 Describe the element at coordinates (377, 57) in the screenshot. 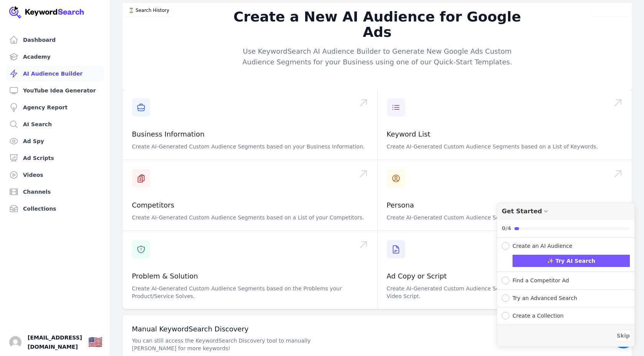

I see `p: Use KeywordSearch AI Audience Builder to Generate New Google Ads Custom Audience Segments for you...` at that location.